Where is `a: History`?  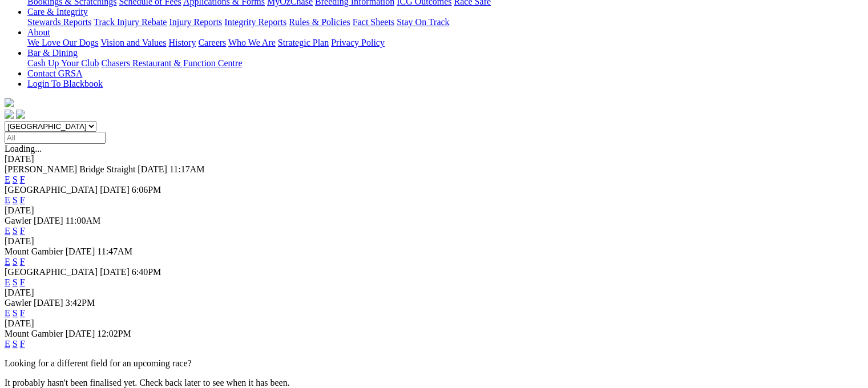
a: History is located at coordinates (182, 42).